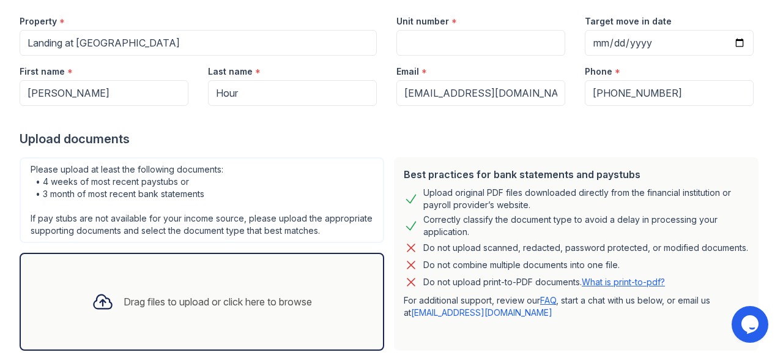  What do you see at coordinates (586, 199) in the screenshot?
I see `div: Upload original PDF files downloaded directly from the financial institution or payroll provider’...` at bounding box center [586, 199].